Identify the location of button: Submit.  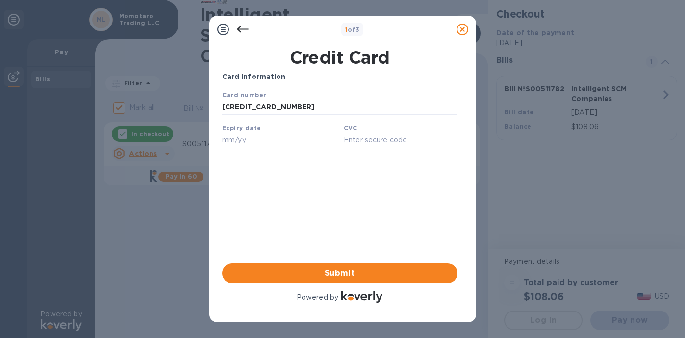
(340, 273).